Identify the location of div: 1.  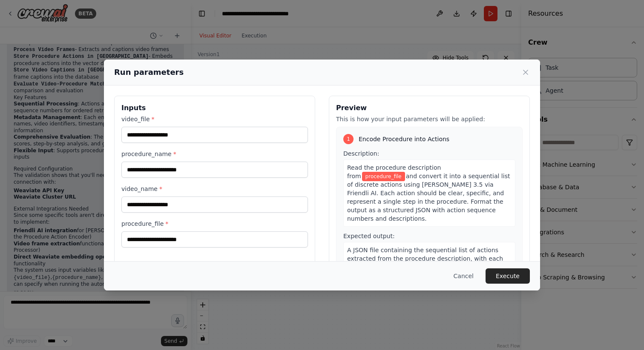
(349, 139).